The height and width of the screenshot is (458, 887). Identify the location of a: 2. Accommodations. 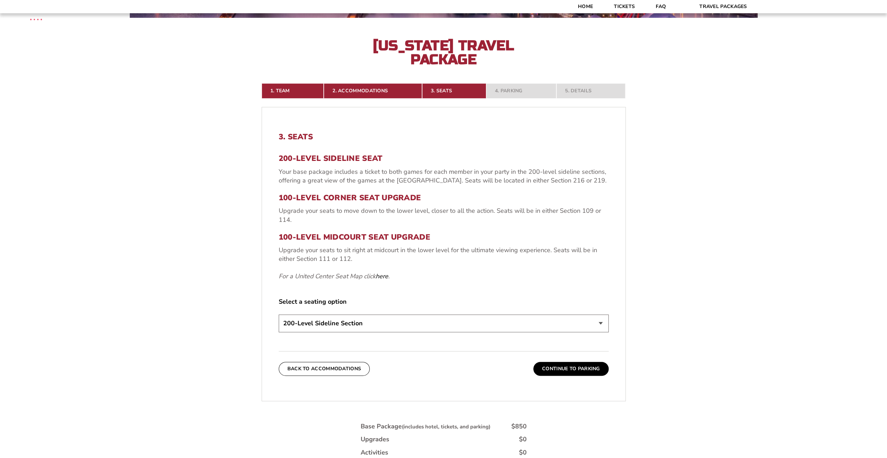
(373, 91).